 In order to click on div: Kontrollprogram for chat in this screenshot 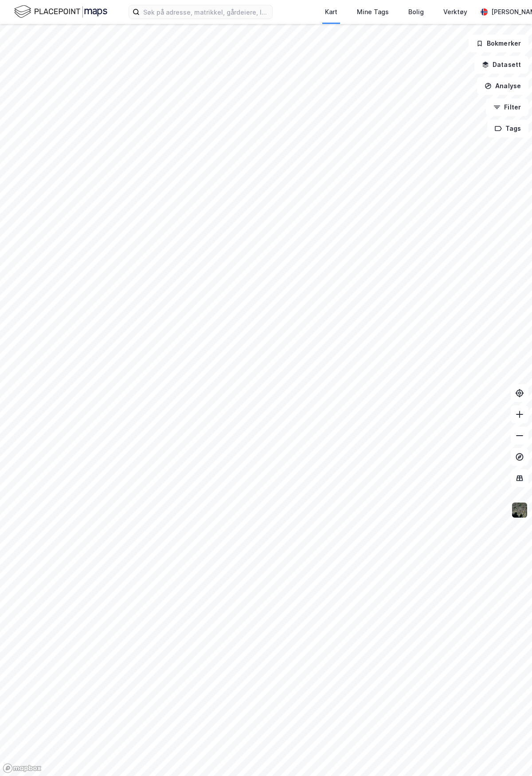, I will do `click(510, 755)`.